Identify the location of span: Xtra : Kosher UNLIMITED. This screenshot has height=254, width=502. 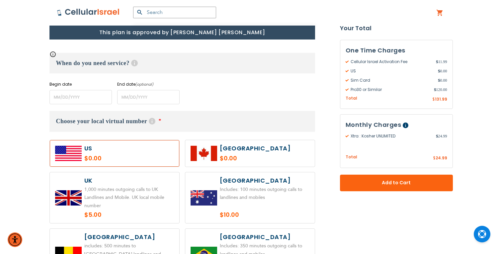
(391, 136).